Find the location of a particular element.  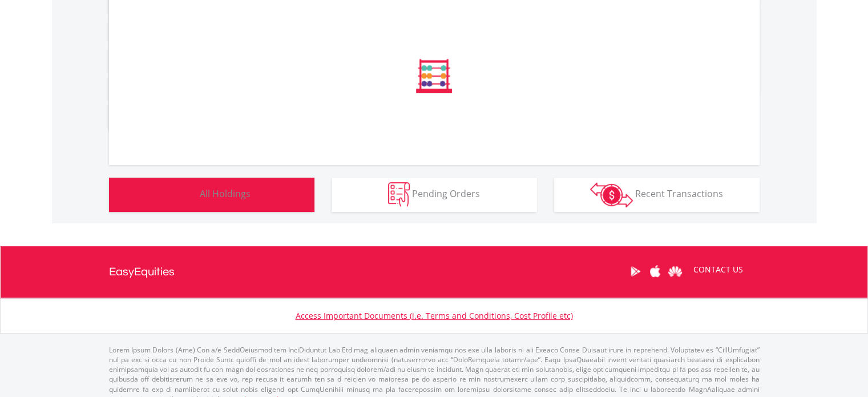

img: transactions-zar-wht.png is located at coordinates (611, 195).